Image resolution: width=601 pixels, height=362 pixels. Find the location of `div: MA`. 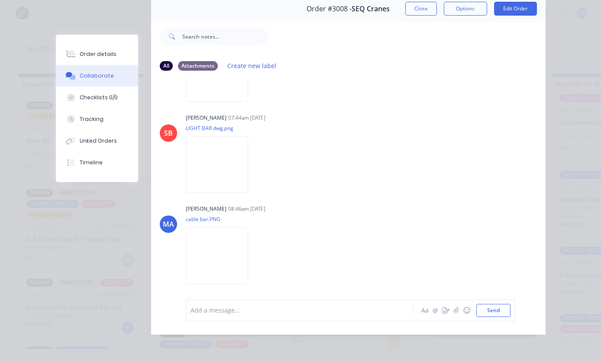

div: MA is located at coordinates (168, 224).